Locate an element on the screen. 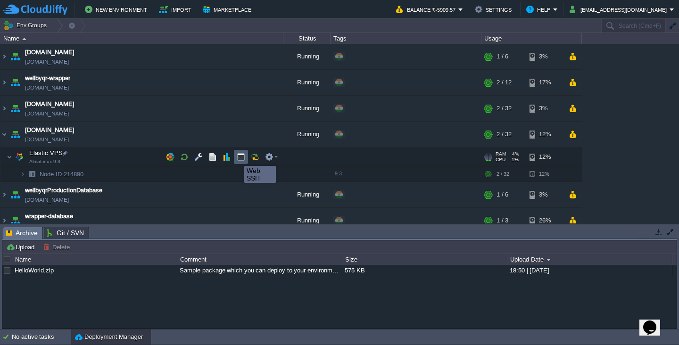  span: wrapper-database is located at coordinates (49, 217).